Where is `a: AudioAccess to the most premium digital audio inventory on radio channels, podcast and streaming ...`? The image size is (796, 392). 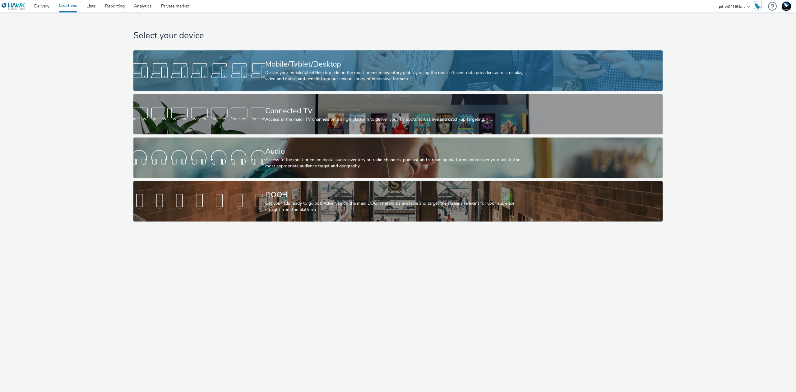
a: AudioAccess to the most premium digital audio inventory on radio channels, podcast and streaming ... is located at coordinates (398, 158).